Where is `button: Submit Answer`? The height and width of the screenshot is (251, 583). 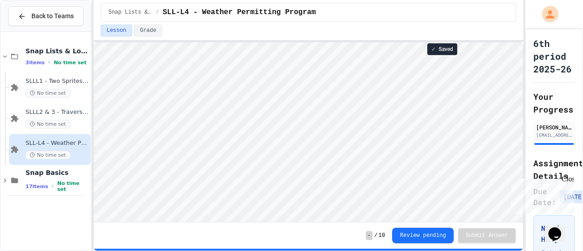 button: Submit Answer is located at coordinates (487, 236).